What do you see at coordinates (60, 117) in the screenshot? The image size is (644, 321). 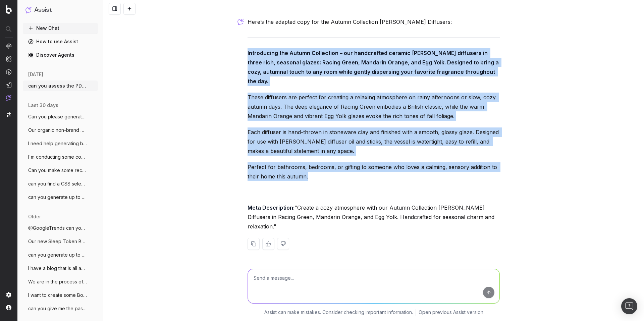 I see `button: Can you please generate me a blog post a` at bounding box center [60, 117].